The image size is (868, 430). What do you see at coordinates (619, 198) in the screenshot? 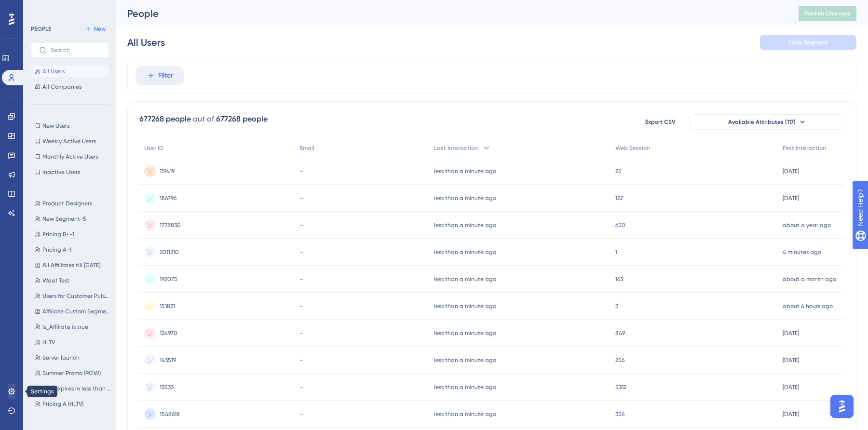
I see `span: 122` at bounding box center [619, 198].